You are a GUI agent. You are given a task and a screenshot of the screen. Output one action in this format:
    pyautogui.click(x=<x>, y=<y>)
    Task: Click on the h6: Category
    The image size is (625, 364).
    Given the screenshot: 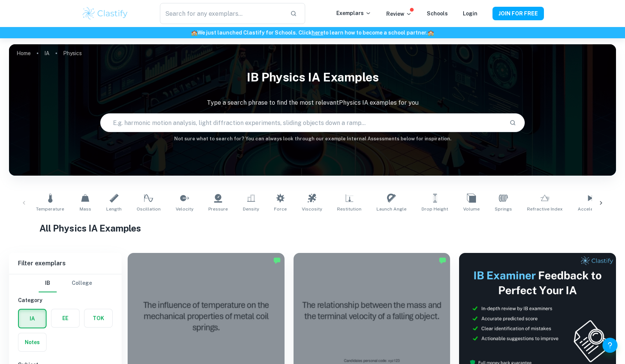 What is the action you would take?
    pyautogui.click(x=65, y=300)
    